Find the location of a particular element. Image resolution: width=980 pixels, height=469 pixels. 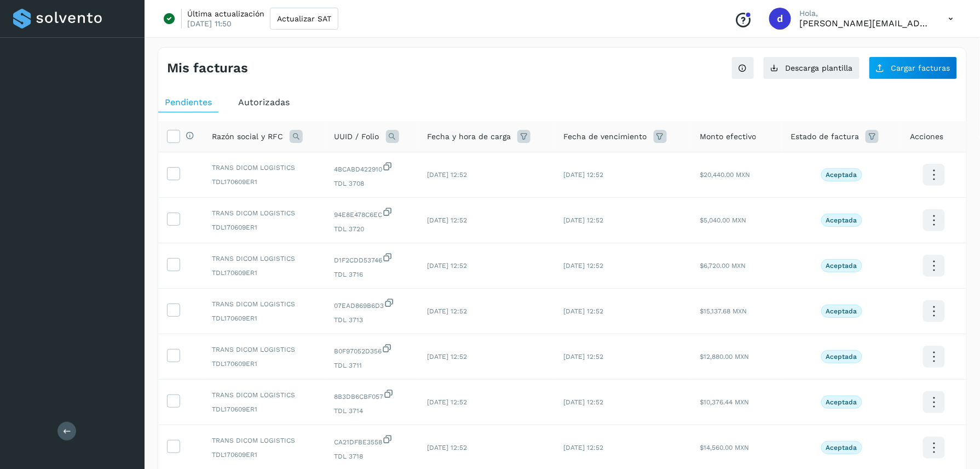

span: $12,880.00 MXN is located at coordinates (724, 357).